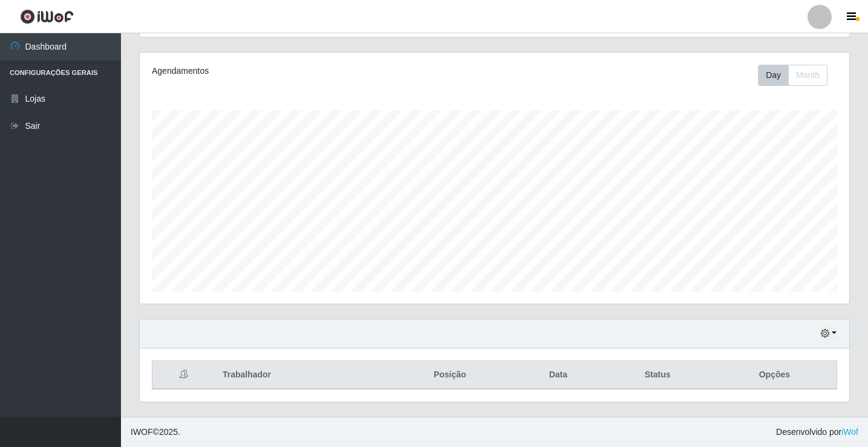 This screenshot has width=868, height=447. What do you see at coordinates (797, 75) in the screenshot?
I see `div: Toolbar with button groups` at bounding box center [797, 75].